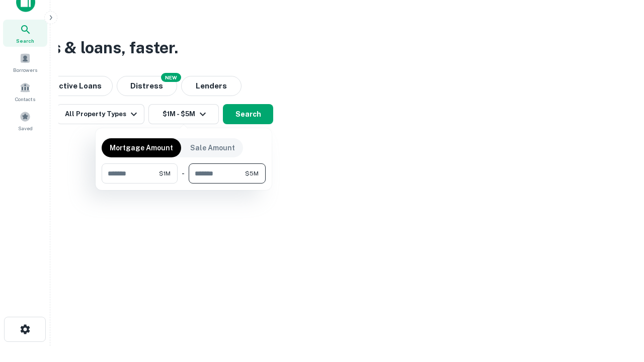  I want to click on span: $1M, so click(164, 173).